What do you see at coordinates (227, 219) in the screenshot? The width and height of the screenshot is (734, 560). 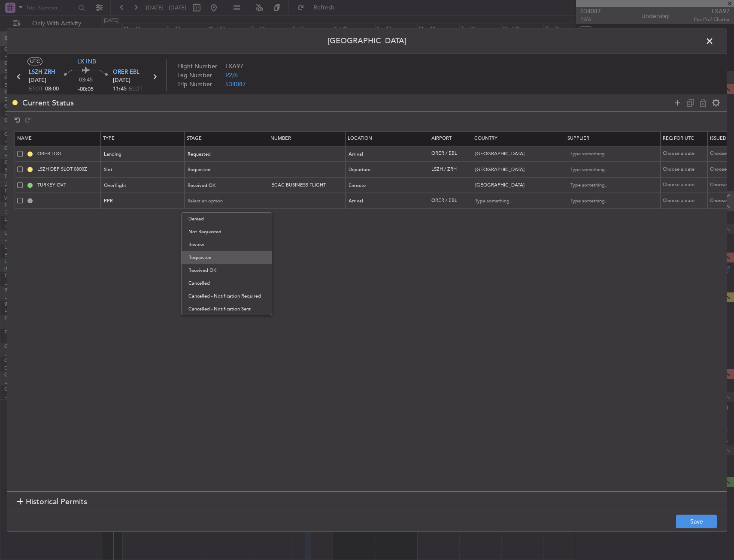 I see `span: Denied` at bounding box center [227, 219].